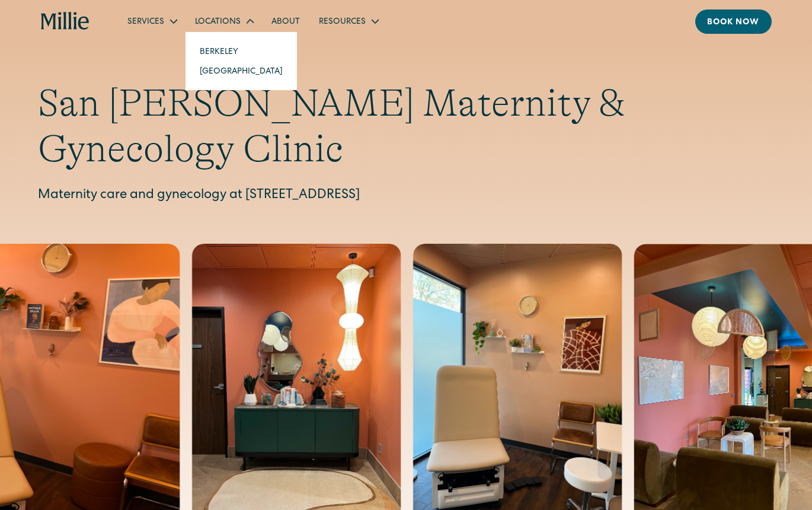  I want to click on a: About, so click(286, 21).